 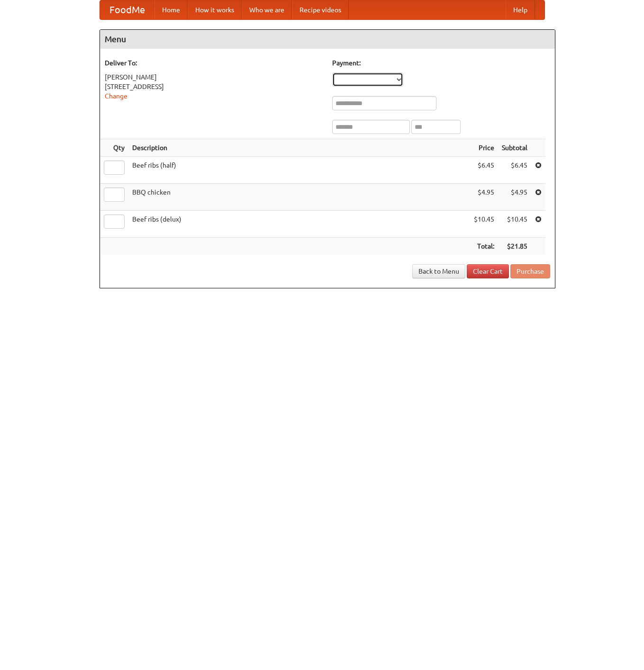 What do you see at coordinates (215, 10) in the screenshot?
I see `a: How it works` at bounding box center [215, 10].